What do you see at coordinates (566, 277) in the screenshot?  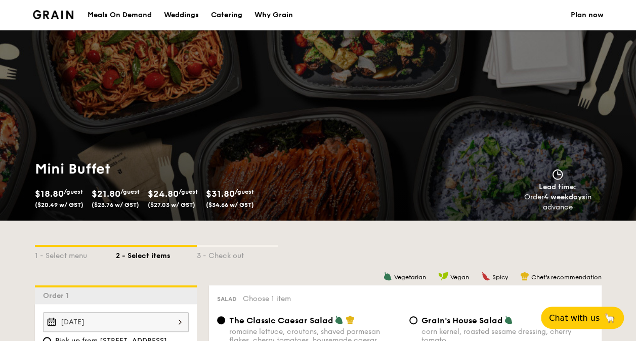 I see `span: Chef's recommendation` at bounding box center [566, 277].